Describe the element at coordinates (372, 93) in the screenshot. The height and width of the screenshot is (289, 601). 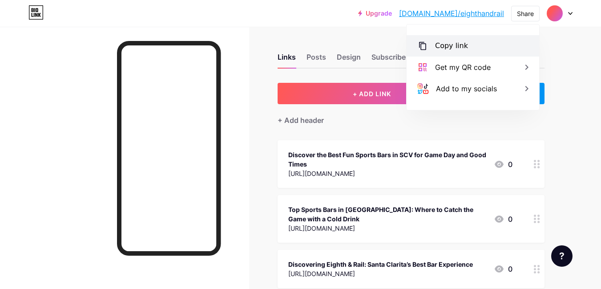
I see `span: + ADD LINK` at that location.